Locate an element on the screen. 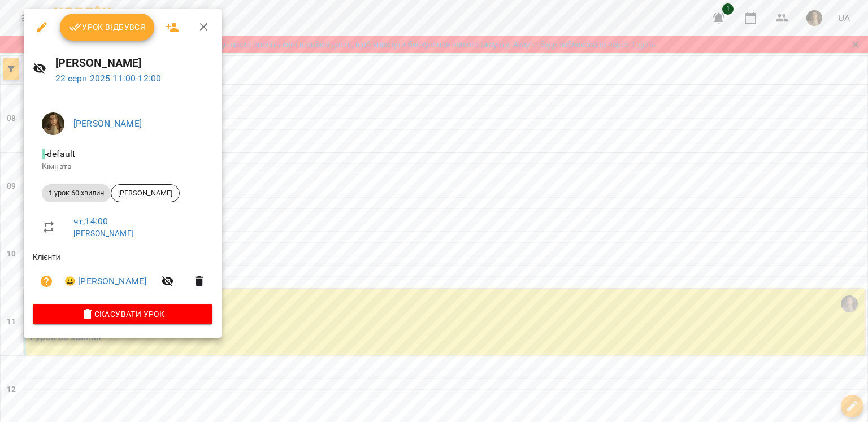 The width and height of the screenshot is (868, 422). a: чт , 14:00 is located at coordinates (90, 221).